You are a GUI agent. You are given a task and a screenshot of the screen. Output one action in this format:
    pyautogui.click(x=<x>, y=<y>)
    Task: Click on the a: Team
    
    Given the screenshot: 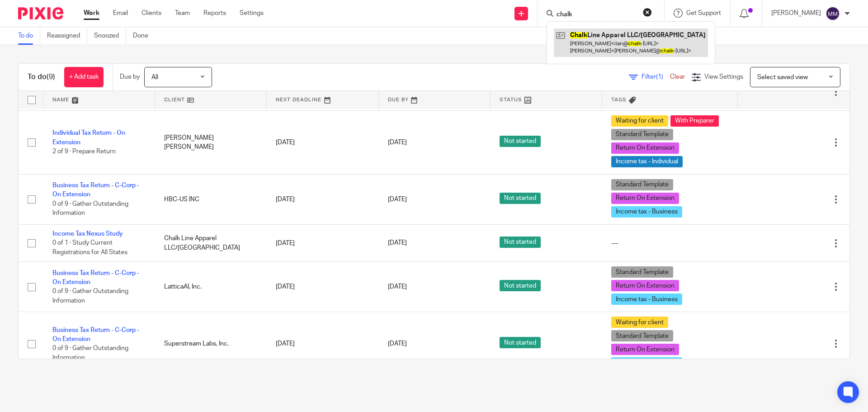 What is the action you would take?
    pyautogui.click(x=182, y=13)
    